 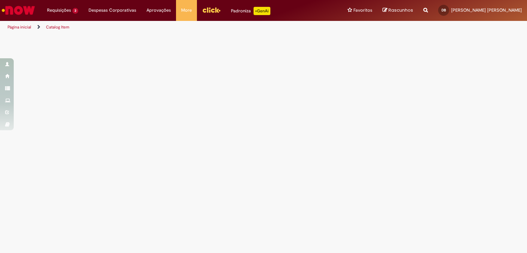 What do you see at coordinates (398, 10) in the screenshot?
I see `a: Rascunhos` at bounding box center [398, 10].